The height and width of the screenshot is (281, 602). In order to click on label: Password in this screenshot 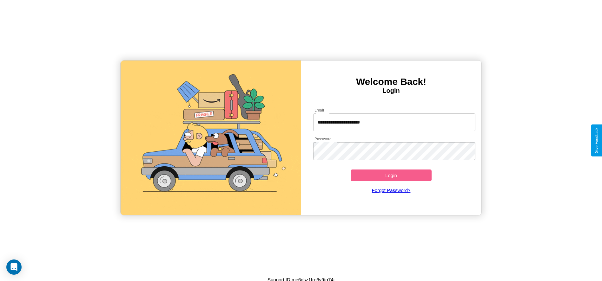, I will do `click(323, 139)`.